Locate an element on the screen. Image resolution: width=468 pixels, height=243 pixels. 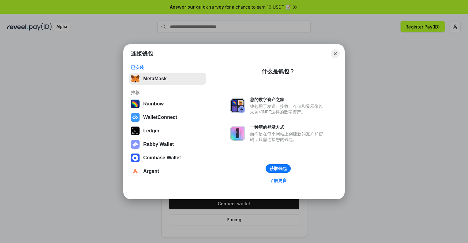
button: Rabby Wallet is located at coordinates (168, 145).